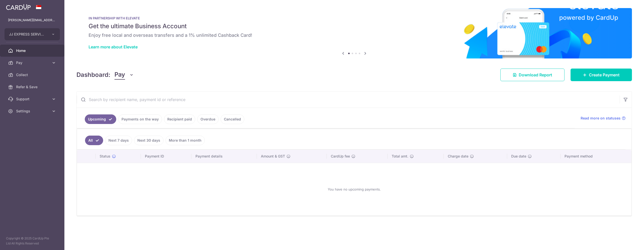 The image size is (644, 250). Describe the element at coordinates (185, 140) in the screenshot. I see `a: More than 1 month` at that location.